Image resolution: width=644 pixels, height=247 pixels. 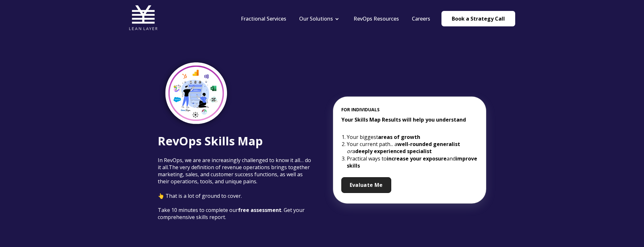 I want to click on img: Lean Layer Logo, so click(x=143, y=18).